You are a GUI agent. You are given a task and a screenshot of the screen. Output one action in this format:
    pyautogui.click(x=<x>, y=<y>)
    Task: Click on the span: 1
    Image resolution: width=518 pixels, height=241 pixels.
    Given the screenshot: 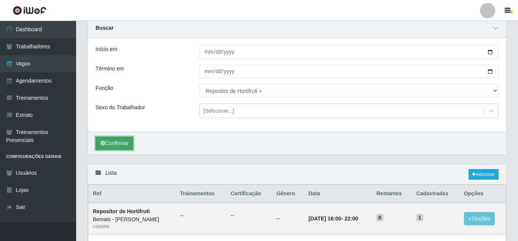 What is the action you would take?
    pyautogui.click(x=420, y=218)
    